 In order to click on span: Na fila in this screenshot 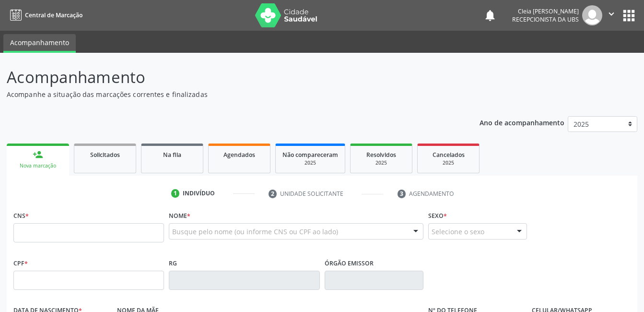, I will do `click(172, 154)`.